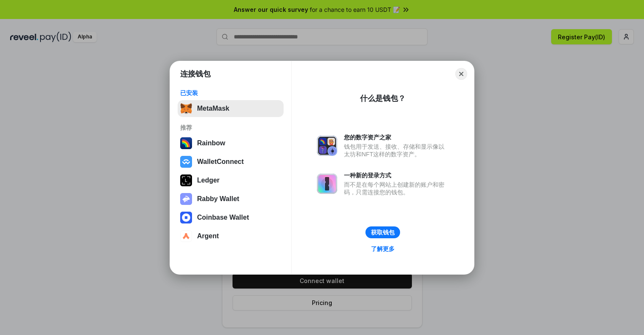  What do you see at coordinates (186, 143) in the screenshot?
I see `img: svg+xml,%3Csvg%20width%3D%22120%22%20height%3D%22120%22%20viewBox%3D%220%200%20120%20120%22%20fil...` at bounding box center [186, 143].